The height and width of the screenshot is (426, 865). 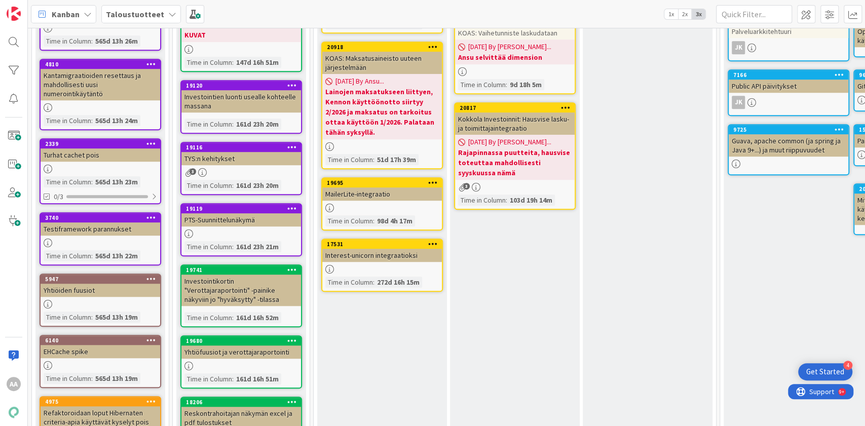 What do you see at coordinates (100, 80) in the screenshot?
I see `div: 4810Kantamigraatioiden resettaus ja mahdollisesti uusi numerointikäytäntö` at bounding box center [100, 80].